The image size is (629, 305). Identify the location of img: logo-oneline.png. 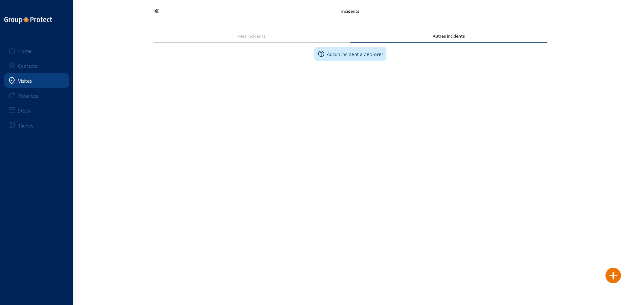
(28, 20).